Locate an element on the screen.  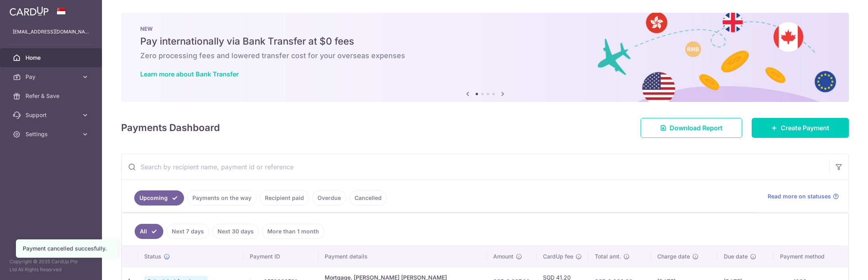
a: Overdue is located at coordinates (329, 198).